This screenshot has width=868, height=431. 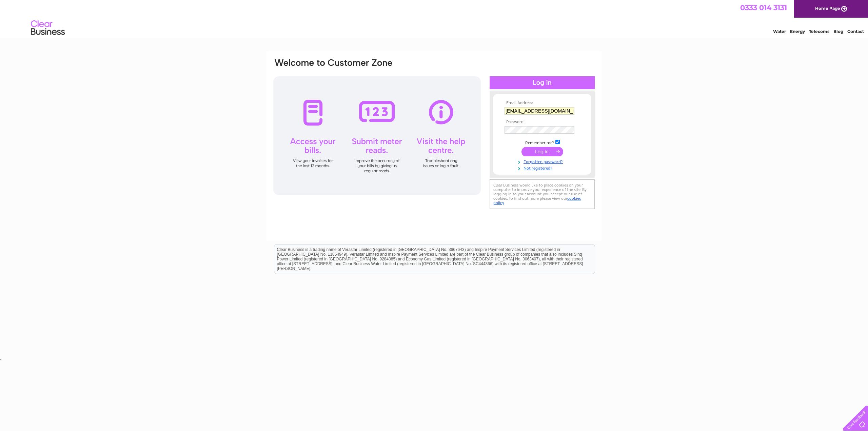 What do you see at coordinates (542, 194) in the screenshot?
I see `div: Clear Business would like to place cookies on your computer to improve your experience of the sit...` at bounding box center [542, 194].